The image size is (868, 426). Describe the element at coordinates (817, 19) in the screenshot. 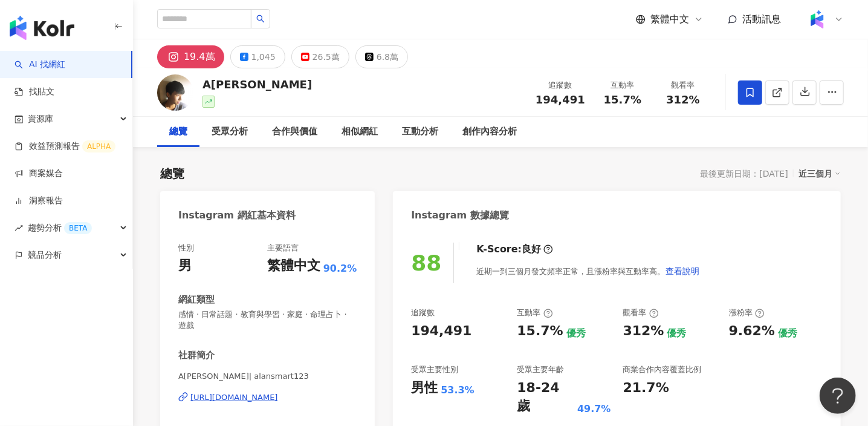

I see `img: Kolr%20app%20icon%20%281%29.png` at that location.